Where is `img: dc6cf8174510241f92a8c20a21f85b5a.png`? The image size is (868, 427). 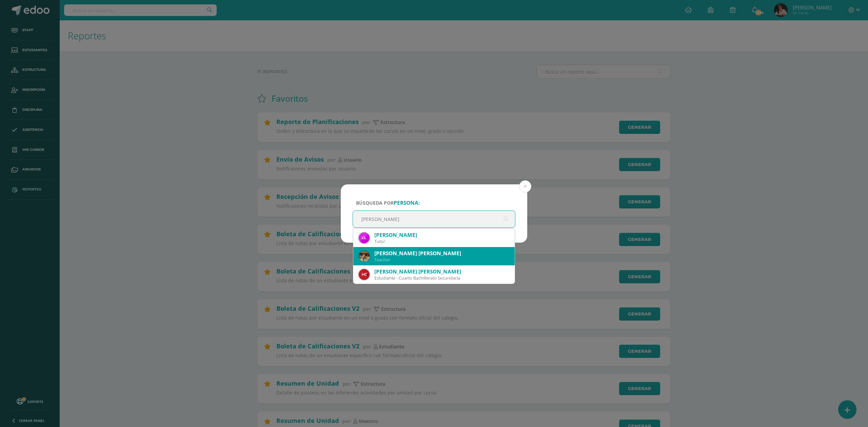 img: dc6cf8174510241f92a8c20a21f85b5a.png is located at coordinates (364, 275).